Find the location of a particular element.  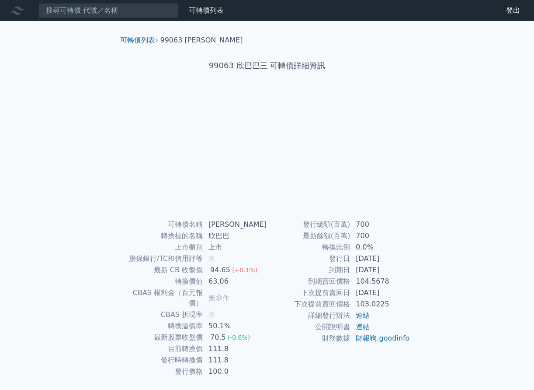

td: 上市櫃別 is located at coordinates (164, 247).